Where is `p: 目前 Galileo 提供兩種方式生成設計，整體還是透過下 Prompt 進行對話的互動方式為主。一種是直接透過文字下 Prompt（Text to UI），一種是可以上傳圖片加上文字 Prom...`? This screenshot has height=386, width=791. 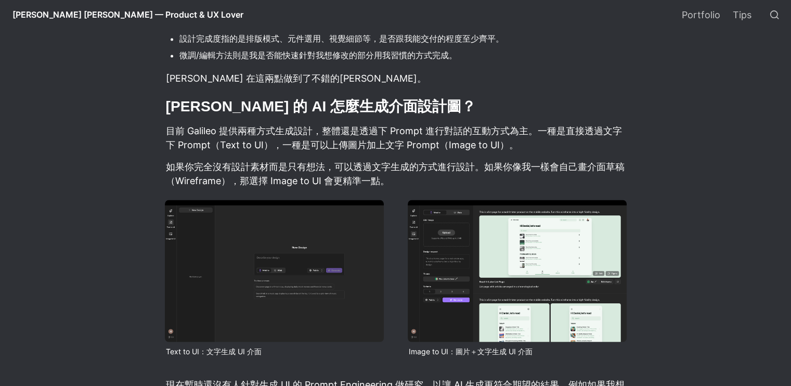 p: 目前 Galileo 提供兩種方式生成設計，整體還是透過下 Prompt 進行對話的互動方式為主。一種是直接透過文字下 Prompt（Text to UI），一種是可以上傳圖片加上文字 Prom... is located at coordinates (396, 138).